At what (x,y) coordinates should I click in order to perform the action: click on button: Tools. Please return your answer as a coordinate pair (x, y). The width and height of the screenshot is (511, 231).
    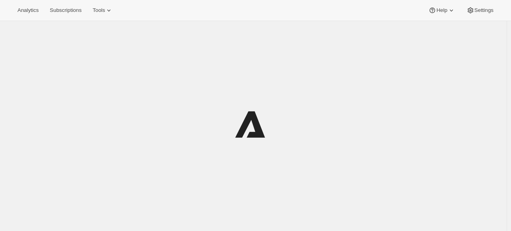
    Looking at the image, I should click on (103, 10).